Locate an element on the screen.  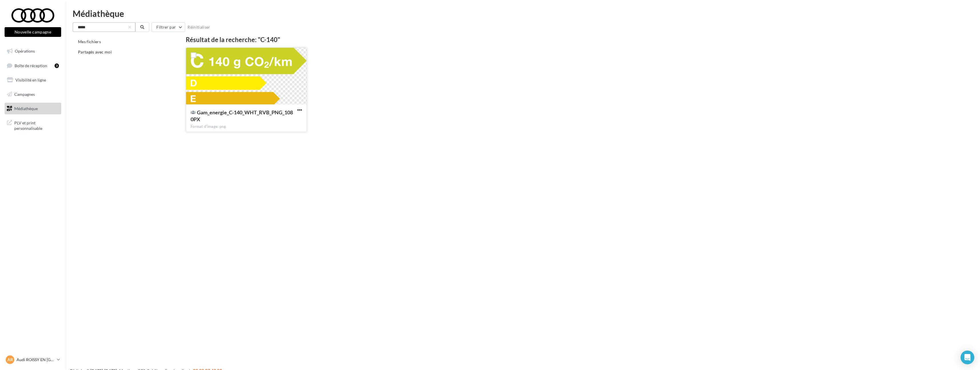
span: Campagnes is located at coordinates (24, 94).